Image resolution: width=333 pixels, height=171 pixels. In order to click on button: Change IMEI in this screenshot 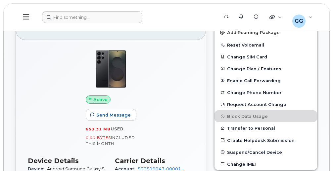, I will do `click(265, 164)`.